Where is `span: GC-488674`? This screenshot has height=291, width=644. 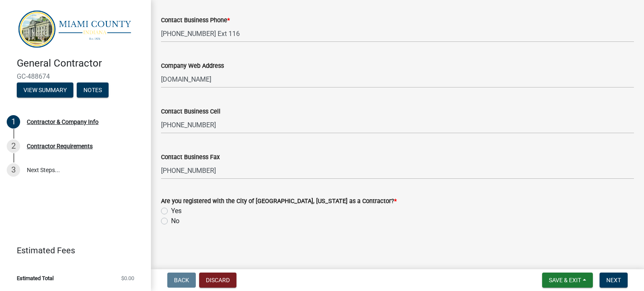 span: GC-488674 is located at coordinates (75, 76).